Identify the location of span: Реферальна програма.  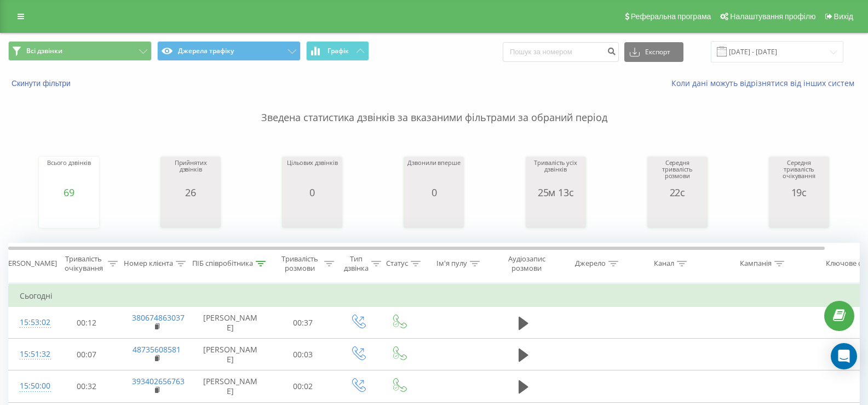
(671, 16).